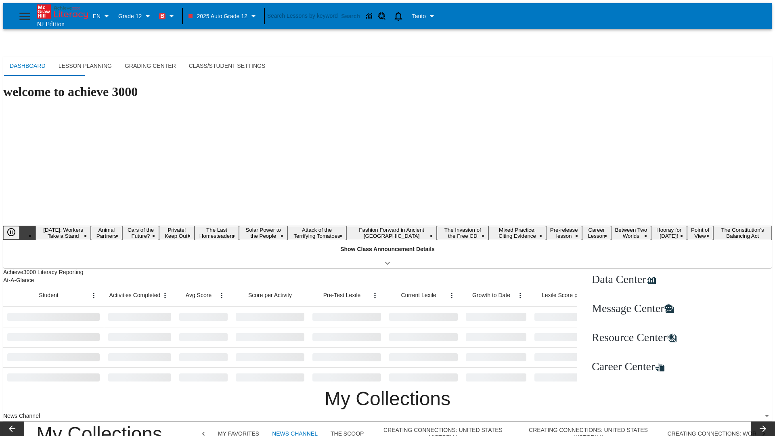  Describe the element at coordinates (218, 16) in the screenshot. I see `span: 2025 Auto Grade 12` at that location.